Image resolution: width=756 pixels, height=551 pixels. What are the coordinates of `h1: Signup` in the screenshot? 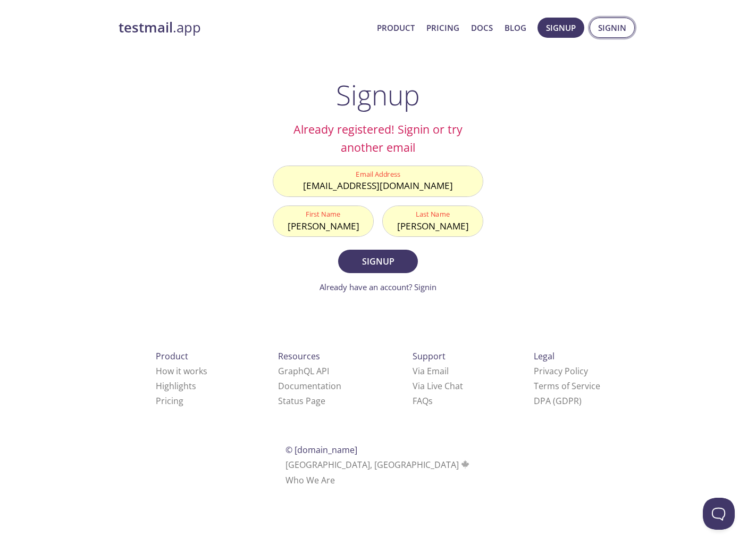 It's located at (378, 95).